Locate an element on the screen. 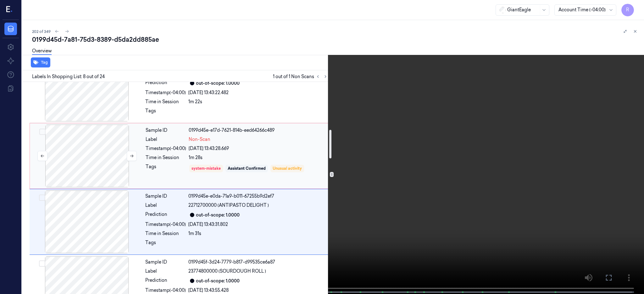 The height and width of the screenshot is (294, 644). span: 23774800000 (SOURDOUGH ROLL ) is located at coordinates (227, 271).